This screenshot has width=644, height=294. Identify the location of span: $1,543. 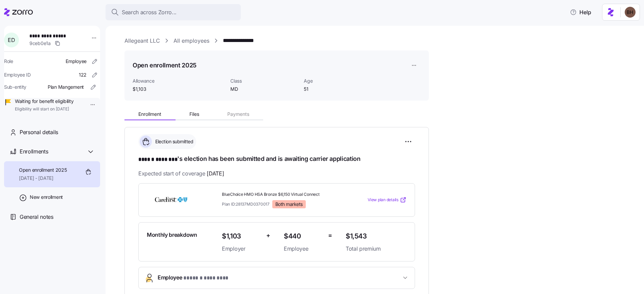
(376, 236).